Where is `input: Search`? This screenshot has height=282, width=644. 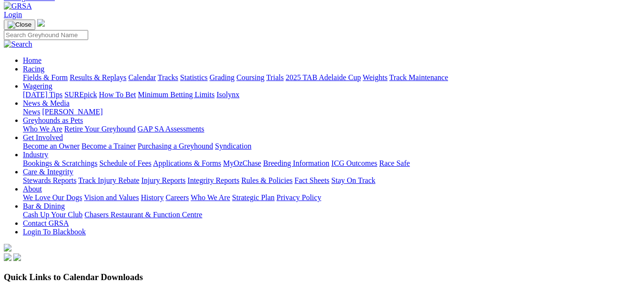 input: Search is located at coordinates (46, 35).